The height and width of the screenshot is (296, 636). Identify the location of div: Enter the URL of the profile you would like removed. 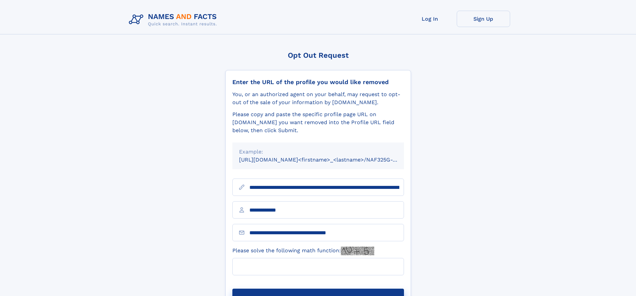
(318, 82).